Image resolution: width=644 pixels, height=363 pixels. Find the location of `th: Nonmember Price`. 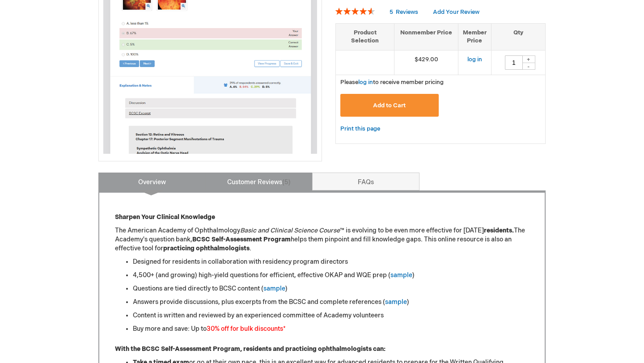

th: Nonmember Price is located at coordinates (426, 37).